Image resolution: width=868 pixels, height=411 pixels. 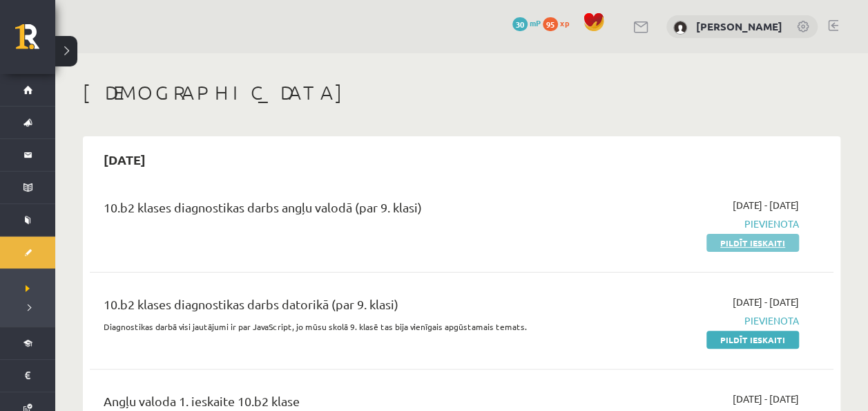 What do you see at coordinates (331, 326) in the screenshot?
I see `p: Diagnostikas darbā visi jautājumi ir par JavaScript, jo mūsu skolā 9. klasē tas bija vienīgais ap...` at bounding box center [331, 326].